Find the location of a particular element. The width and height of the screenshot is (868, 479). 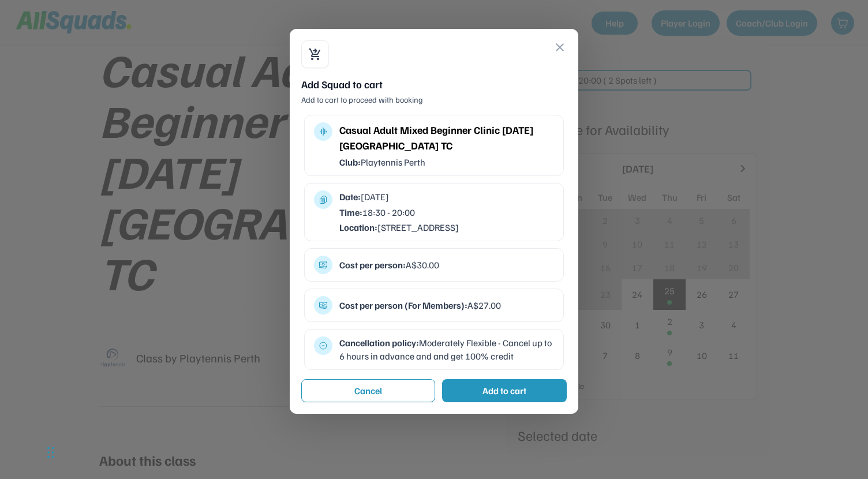

div: Moderately Flexible - Cancel up to 6 hours in advance and and get 100% credit is located at coordinates (447, 350).